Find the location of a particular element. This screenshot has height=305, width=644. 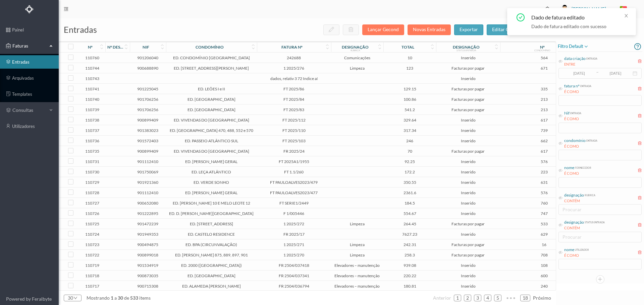

span: 554.67 is located at coordinates (410, 213).